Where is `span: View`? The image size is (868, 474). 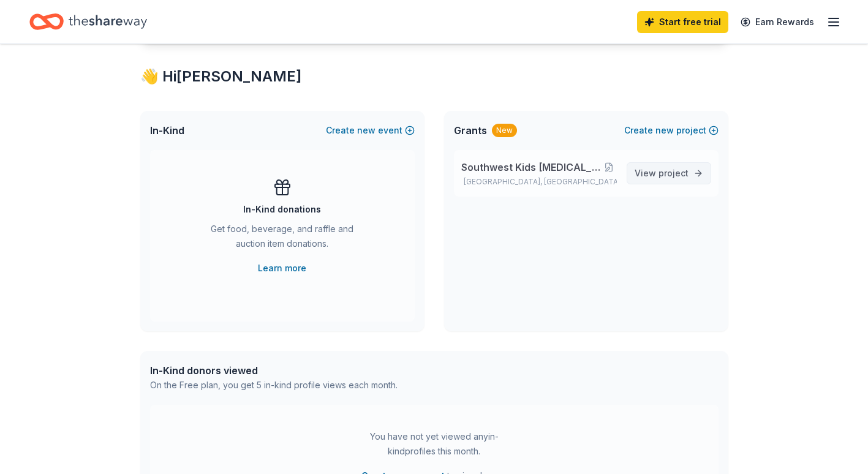 span: View is located at coordinates (661, 174).